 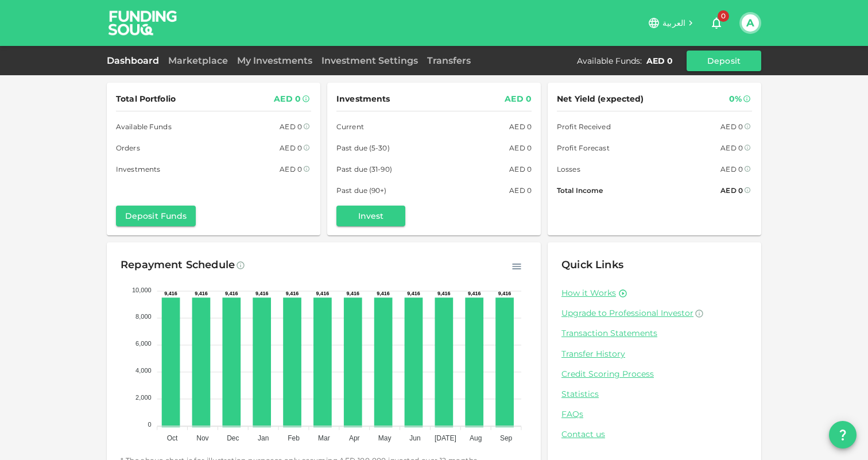 What do you see at coordinates (142, 290) in the screenshot?
I see `tspan: 10,000` at bounding box center [142, 290].